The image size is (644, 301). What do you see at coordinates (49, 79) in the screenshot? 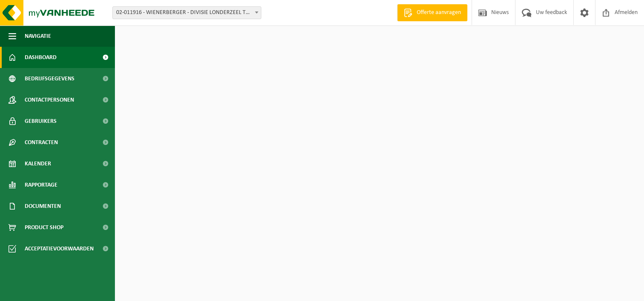
I see `span: Bedrijfsgegevens` at bounding box center [49, 79].